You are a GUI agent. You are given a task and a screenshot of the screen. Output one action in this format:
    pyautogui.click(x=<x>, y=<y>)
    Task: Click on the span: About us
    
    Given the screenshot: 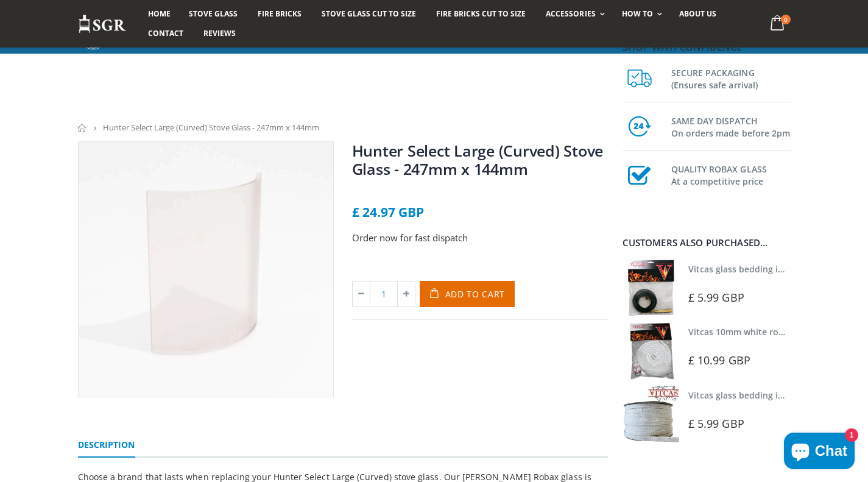 What is the action you would take?
    pyautogui.click(x=698, y=14)
    